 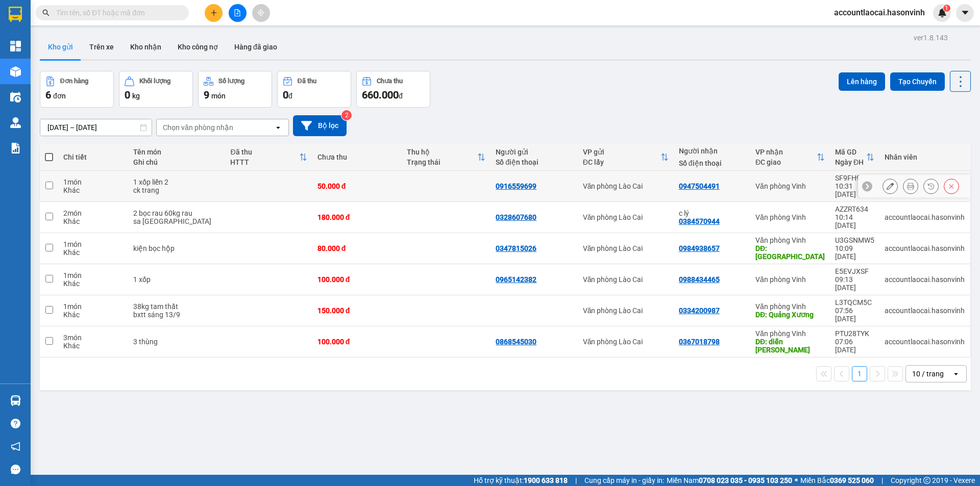 I want to click on span: caret-down, so click(x=965, y=13).